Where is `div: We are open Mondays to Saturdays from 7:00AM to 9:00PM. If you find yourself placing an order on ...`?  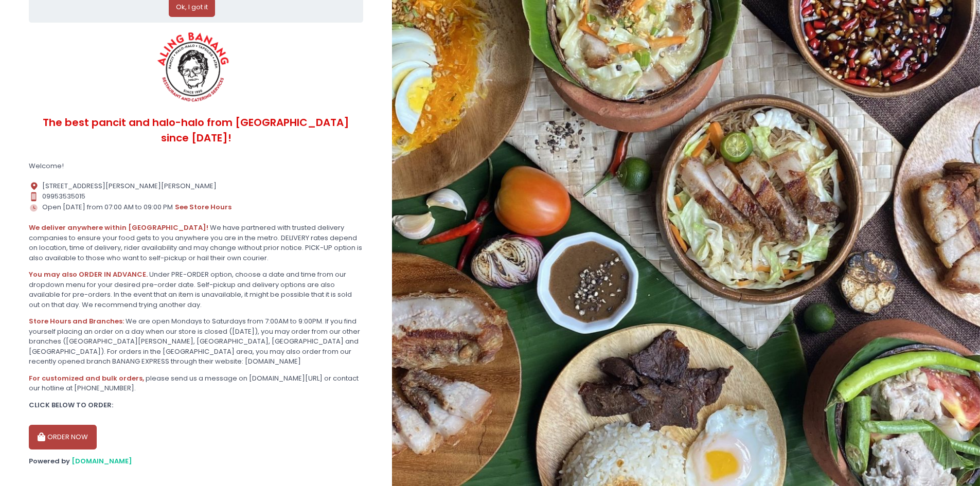
div: We are open Mondays to Saturdays from 7:00AM to 9:00PM. If you find yourself placing an order on ... is located at coordinates (196, 342).